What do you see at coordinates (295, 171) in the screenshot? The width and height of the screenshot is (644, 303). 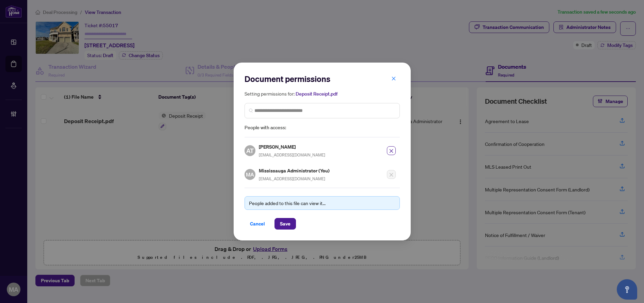 I see `h5: Mississauga Administrator (You)` at bounding box center [295, 171].